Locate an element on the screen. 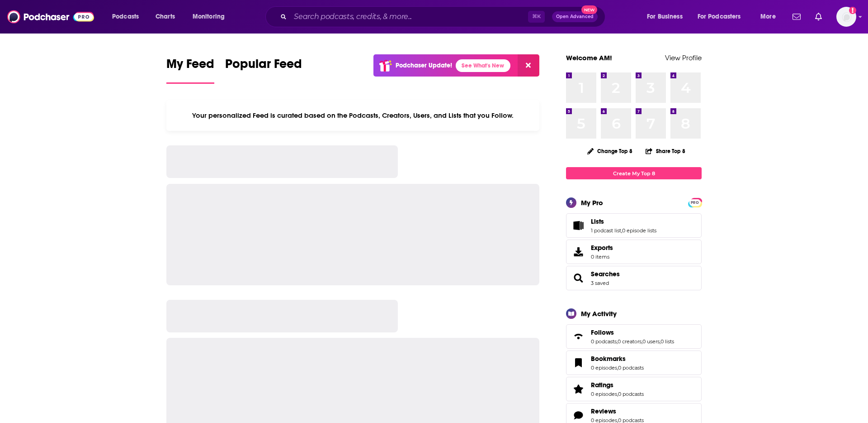 Image resolution: width=868 pixels, height=423 pixels. a: Podchaser - Follow, Share and Rate Podcasts is located at coordinates (50, 17).